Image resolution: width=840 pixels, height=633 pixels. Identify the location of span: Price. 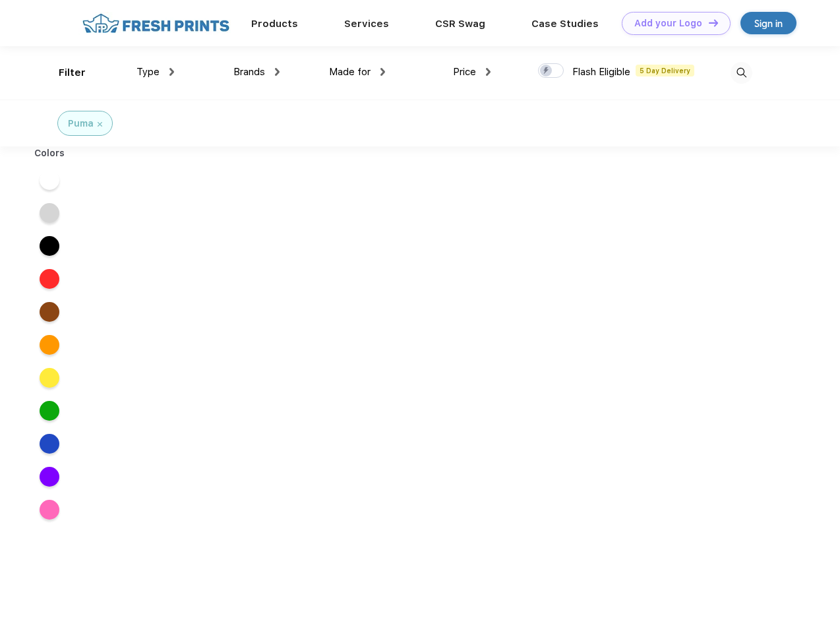
(464, 72).